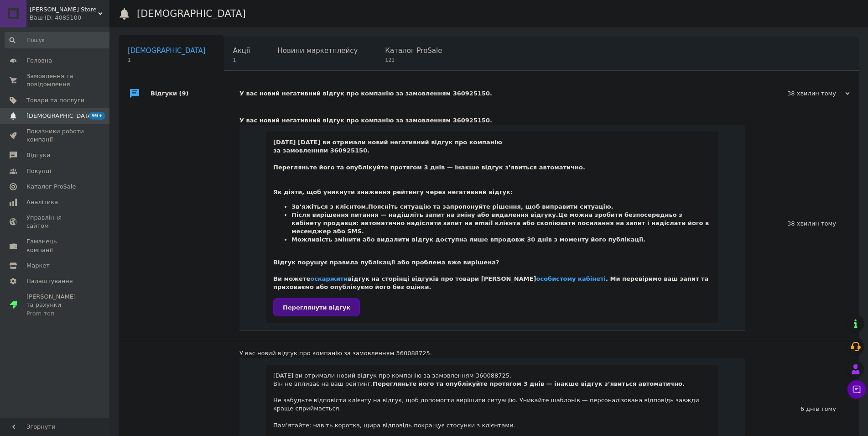 This screenshot has width=868, height=436. What do you see at coordinates (55, 136) in the screenshot?
I see `span: Показники роботи компанії` at bounding box center [55, 136].